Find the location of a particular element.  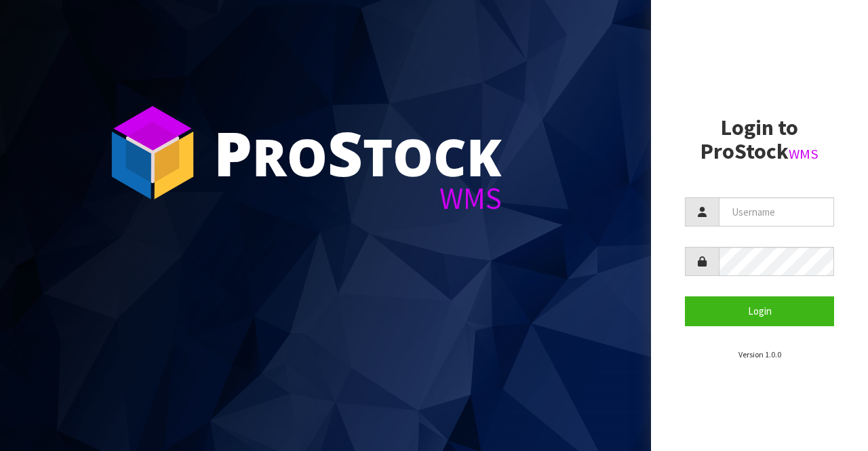

input: Username is located at coordinates (777, 212).